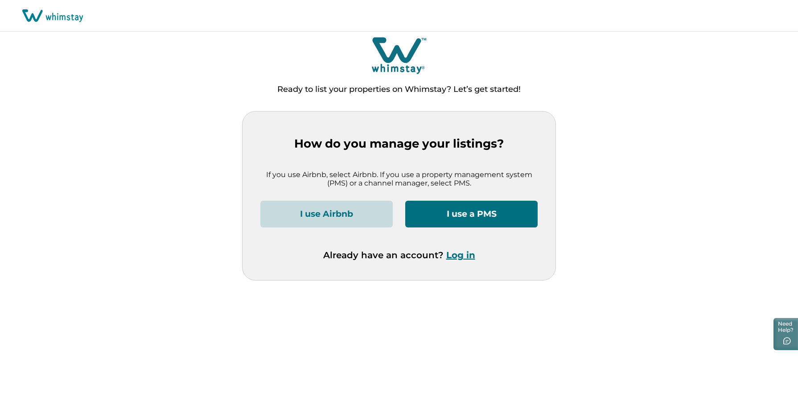 This screenshot has width=798, height=417. I want to click on button: Log in, so click(461, 255).